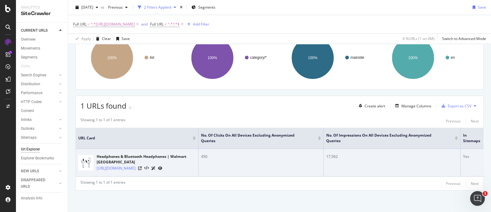 This screenshot has width=491, height=212. What do you see at coordinates (25, 66) in the screenshot?
I see `div: Visits` at bounding box center [25, 66].